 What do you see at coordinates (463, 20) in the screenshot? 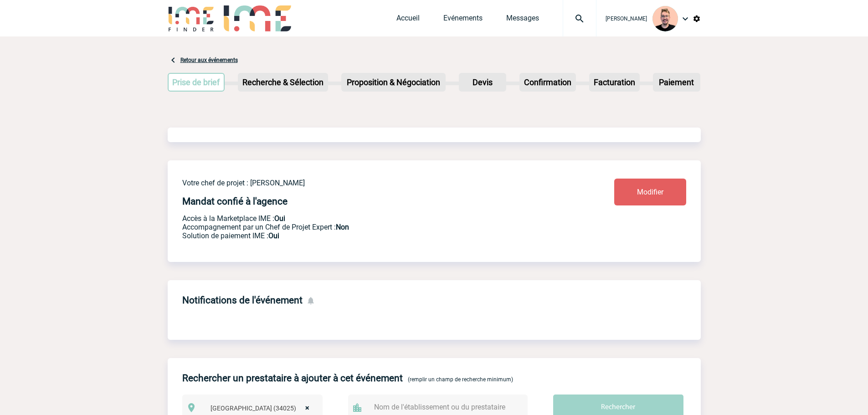
I see `a: Evénements` at bounding box center [463, 20].